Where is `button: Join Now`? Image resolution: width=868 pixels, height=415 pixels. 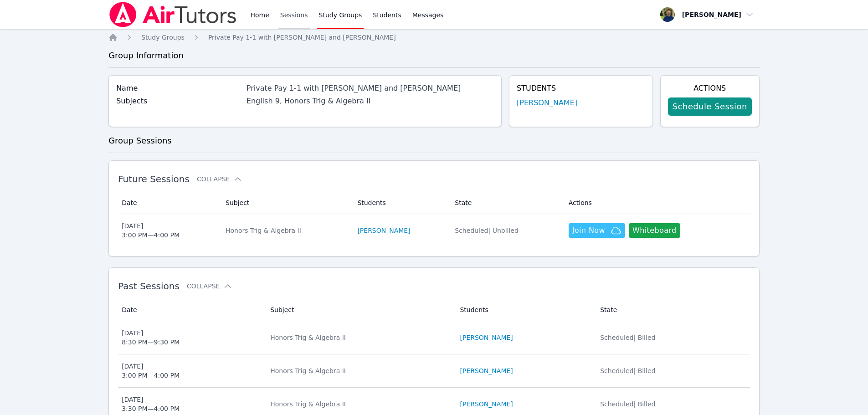
button: Join Now is located at coordinates (597, 231).